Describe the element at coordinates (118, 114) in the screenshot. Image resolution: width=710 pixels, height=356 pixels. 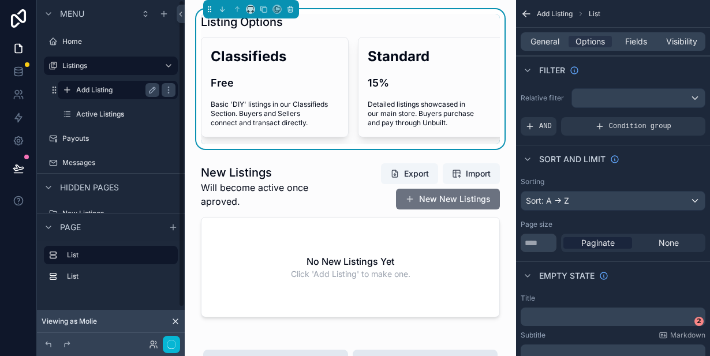
I see `a: Active Listings` at that location.